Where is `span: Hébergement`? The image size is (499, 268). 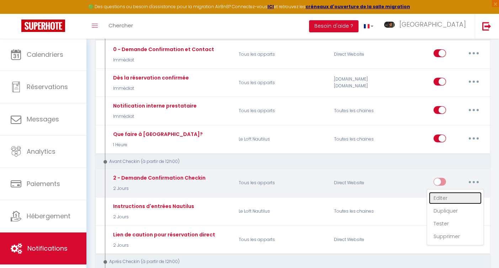 span: Hébergement is located at coordinates (48, 216).